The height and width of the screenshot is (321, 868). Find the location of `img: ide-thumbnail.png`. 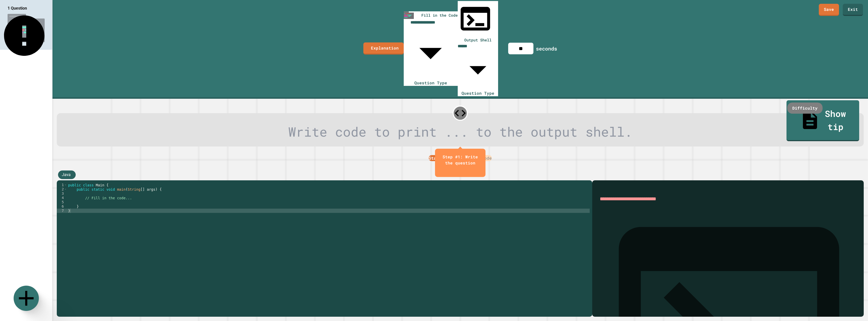

img: ide-thumbnail.png is located at coordinates (408, 15).